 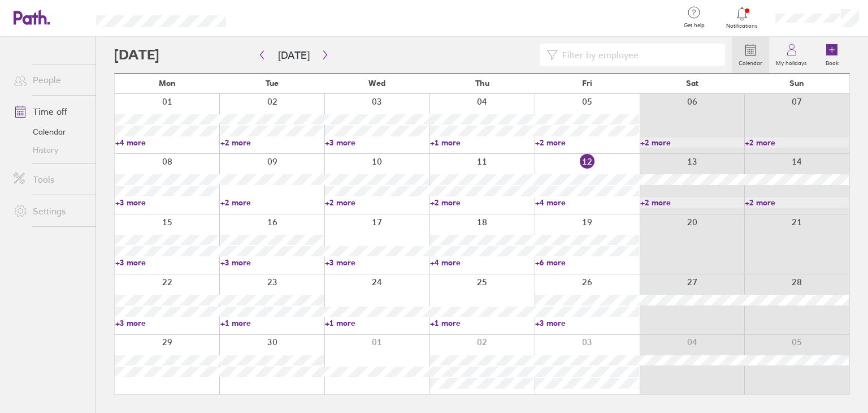 What do you see at coordinates (272, 83) in the screenshot?
I see `span: Tue` at bounding box center [272, 83].